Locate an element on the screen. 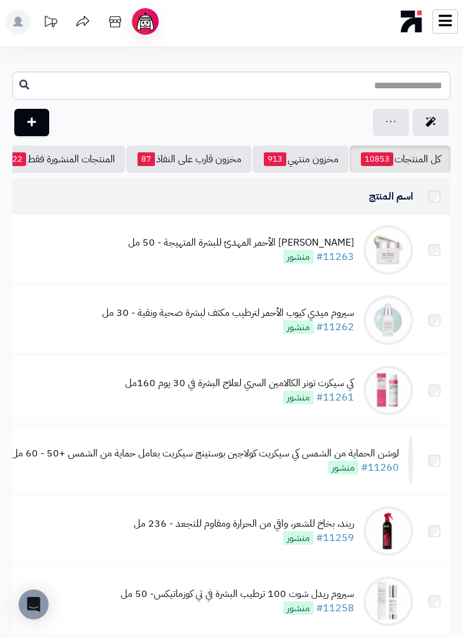 Image resolution: width=463 pixels, height=638 pixels. img: logo-mobile.png is located at coordinates (411, 21).